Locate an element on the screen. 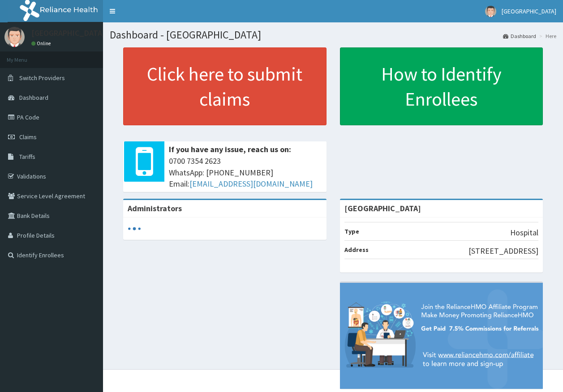  b: Address is located at coordinates (356, 250).